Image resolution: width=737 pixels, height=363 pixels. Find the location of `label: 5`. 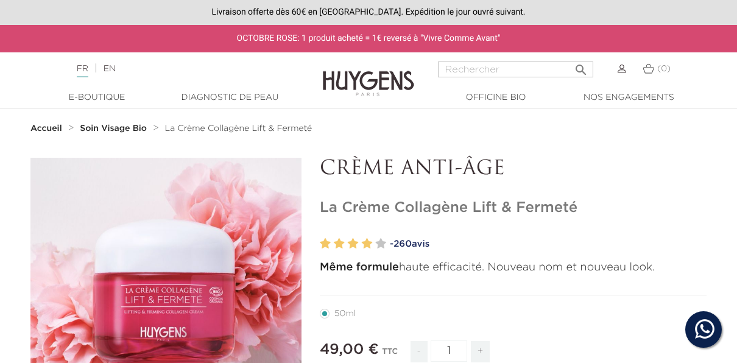

label: 5 is located at coordinates (380, 244).